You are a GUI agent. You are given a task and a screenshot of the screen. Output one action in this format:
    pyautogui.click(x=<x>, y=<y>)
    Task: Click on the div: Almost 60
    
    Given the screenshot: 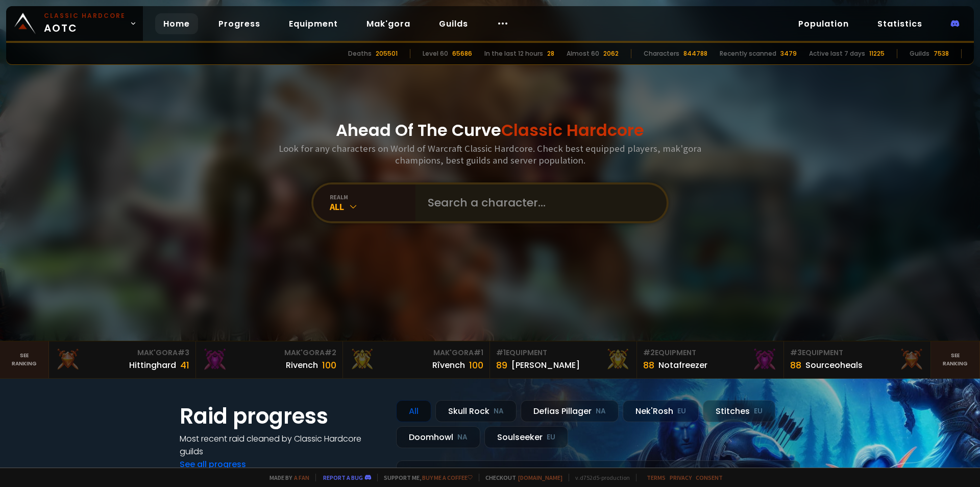 What is the action you would take?
    pyautogui.click(x=583, y=54)
    